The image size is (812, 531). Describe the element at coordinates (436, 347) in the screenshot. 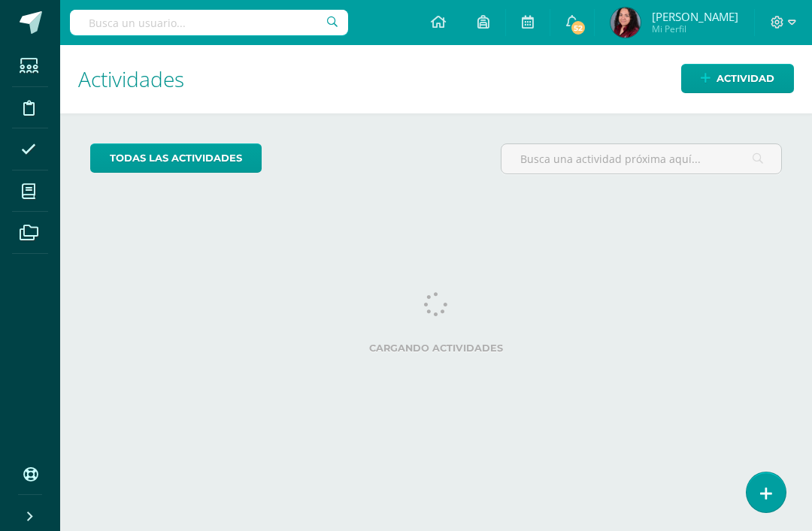

I see `label: Cargando actividades` at that location.